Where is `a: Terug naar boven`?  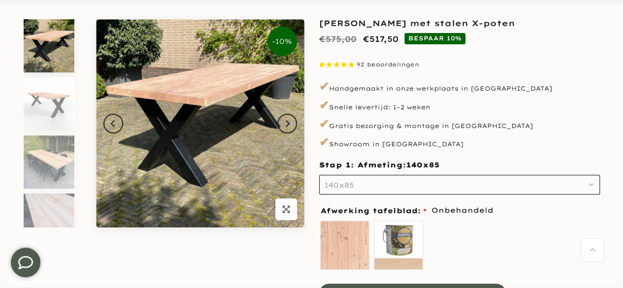 a: Terug naar boven is located at coordinates (592, 250).